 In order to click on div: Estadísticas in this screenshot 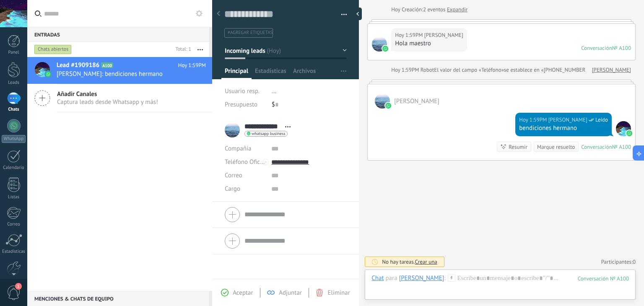, I will do `click(14, 251)`.